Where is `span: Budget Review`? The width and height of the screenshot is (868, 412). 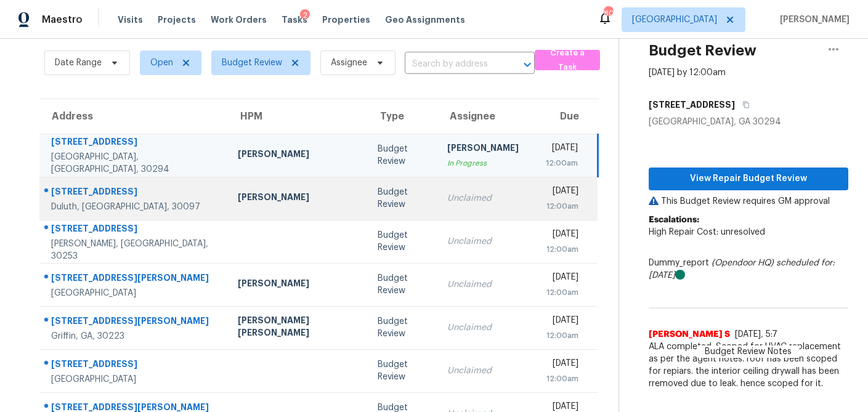
span: Budget Review is located at coordinates (252, 63).